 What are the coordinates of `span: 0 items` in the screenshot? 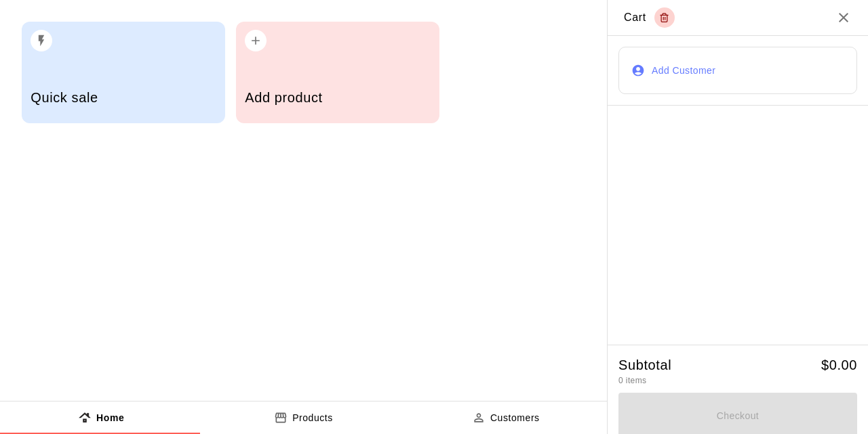 It's located at (632, 380).